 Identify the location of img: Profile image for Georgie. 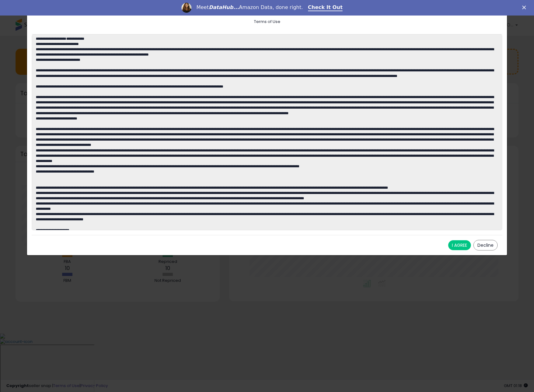
(187, 8).